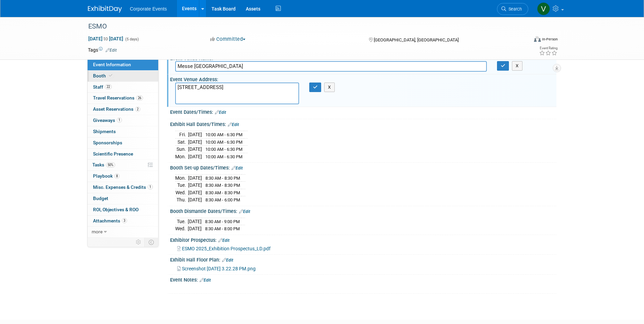  I want to click on a: Staff22, so click(123, 87).